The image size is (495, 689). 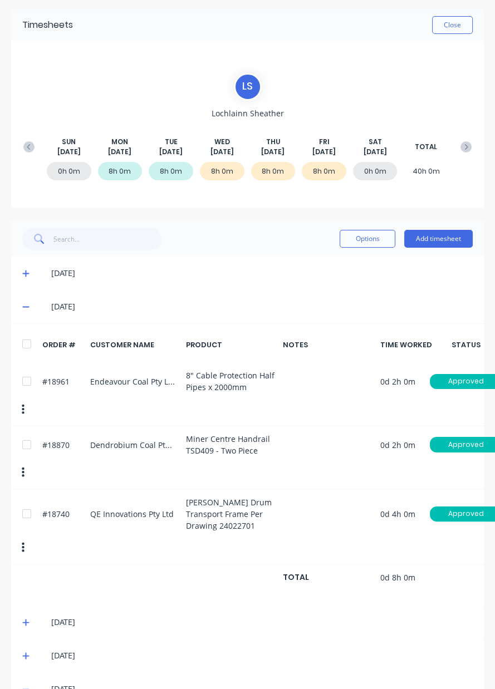 What do you see at coordinates (416, 345) in the screenshot?
I see `div: TIME WORKED` at bounding box center [416, 345].